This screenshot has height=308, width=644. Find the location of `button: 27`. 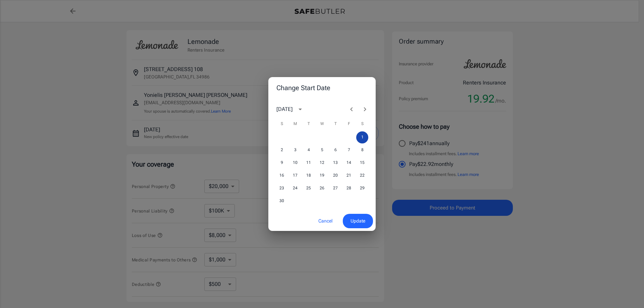

button: 27 is located at coordinates (336, 188).